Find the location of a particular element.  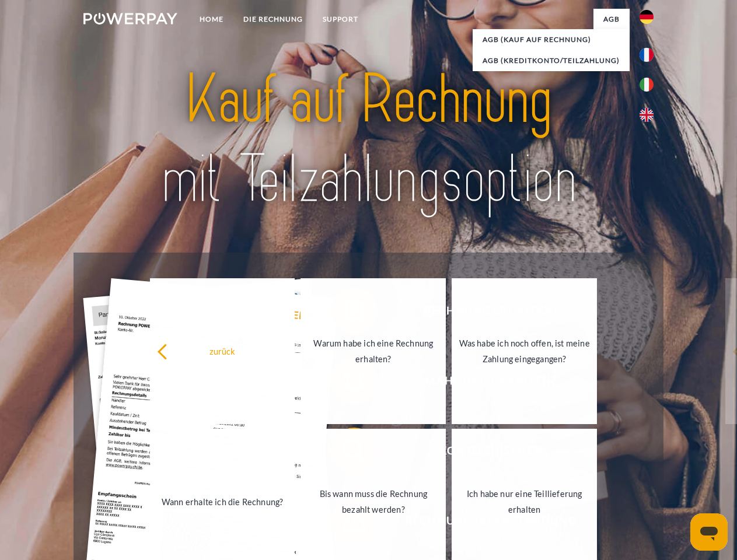

img: title-powerpay_de.svg is located at coordinates (368, 140).